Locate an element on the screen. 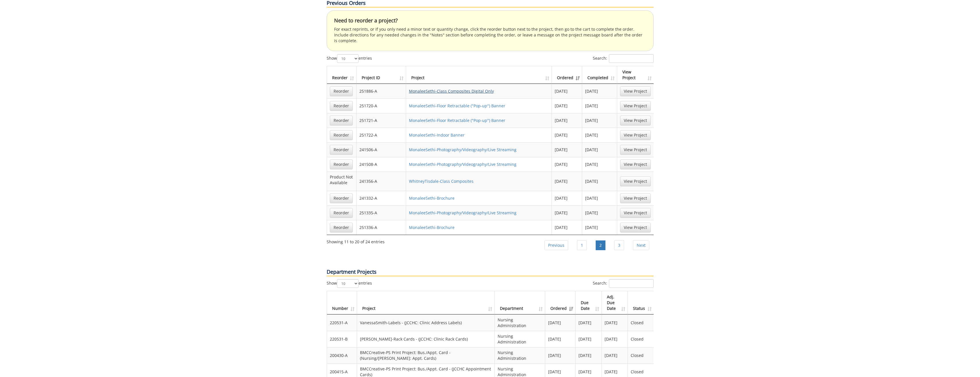  th: Adj. Due Date: activate to sort column ascending is located at coordinates (615, 303).